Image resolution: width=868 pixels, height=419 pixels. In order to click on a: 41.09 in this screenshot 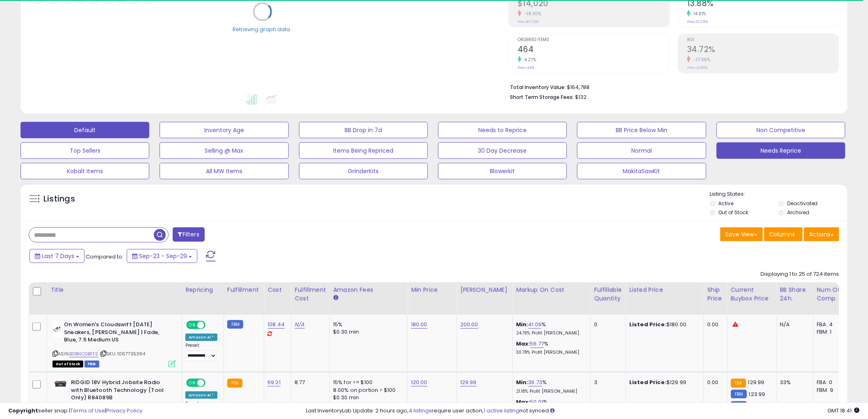, I will do `click(535, 324)`.